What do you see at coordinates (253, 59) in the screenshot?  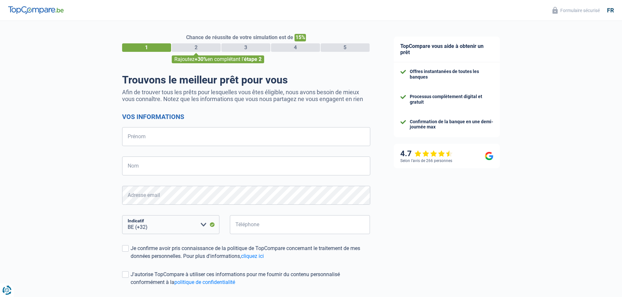 I see `span: étape 2` at bounding box center [253, 59].